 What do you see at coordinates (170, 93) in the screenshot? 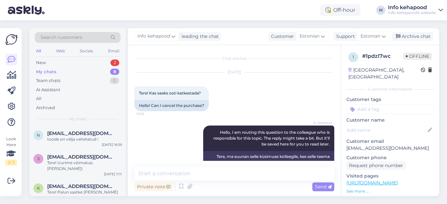
I see `span: Tere! Kas saaks osti katkestada?` at bounding box center [170, 93].